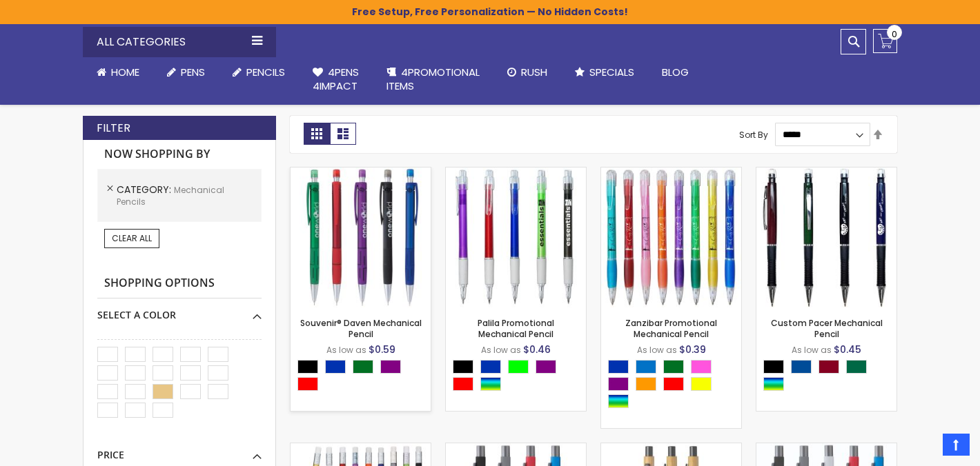 The width and height of the screenshot is (980, 466). I want to click on div: Blue Light, so click(646, 367).